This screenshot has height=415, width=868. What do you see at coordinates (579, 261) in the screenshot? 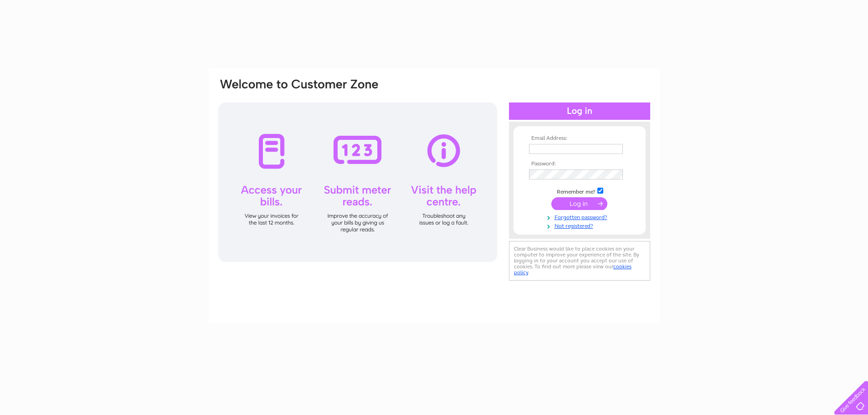
I see `div: Clear Business would like to place cookies on your computer to improve your experience of the sit...` at bounding box center [579, 261].